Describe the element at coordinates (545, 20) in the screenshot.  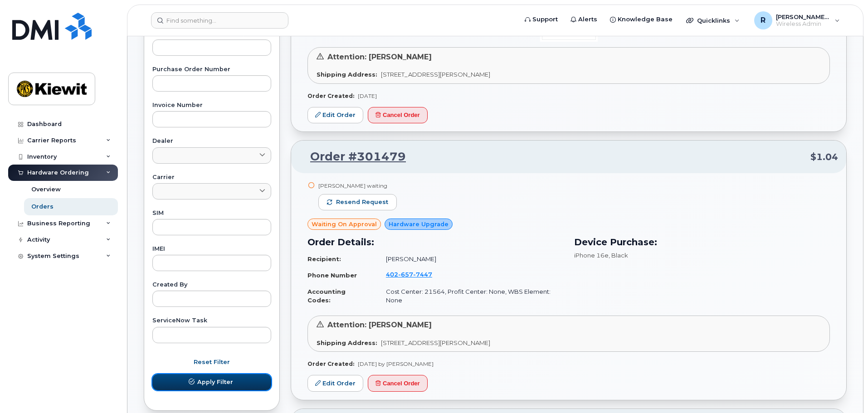
I see `span: Support` at that location.